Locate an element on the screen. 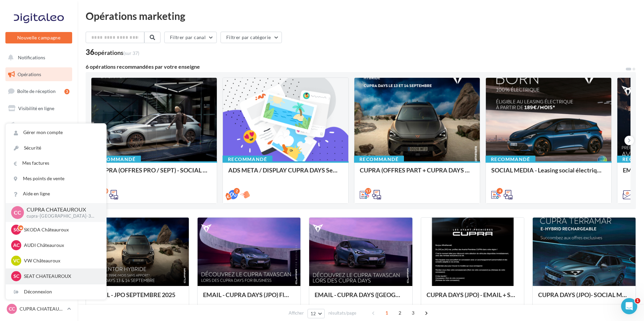  a: Opérations is located at coordinates (39, 74).